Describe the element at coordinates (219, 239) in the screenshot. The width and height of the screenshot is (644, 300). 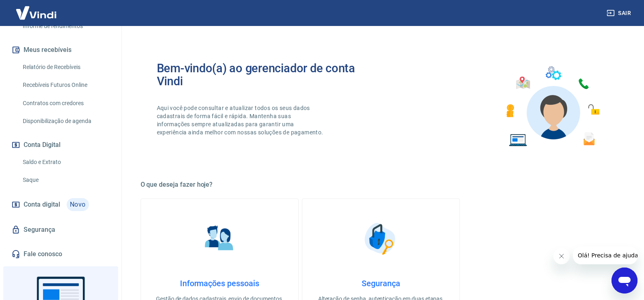
I see `img: Informações pessoais` at that location.